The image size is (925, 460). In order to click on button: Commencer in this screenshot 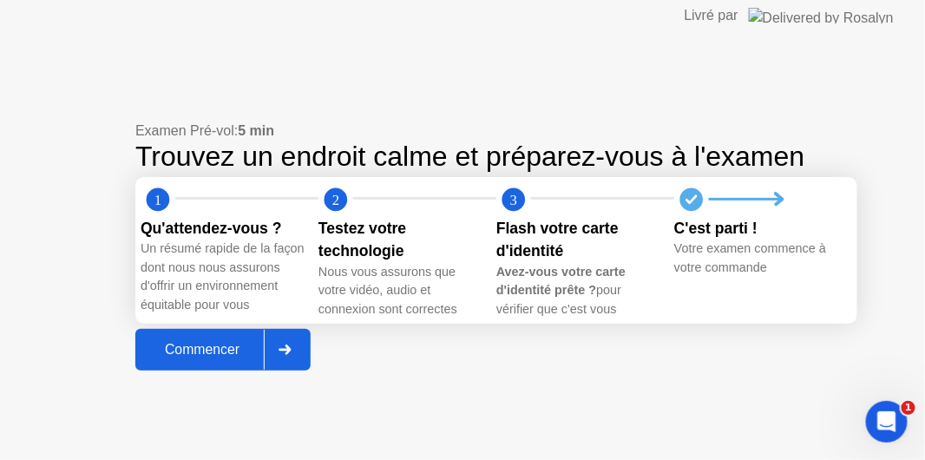, I will do `click(223, 350)`.